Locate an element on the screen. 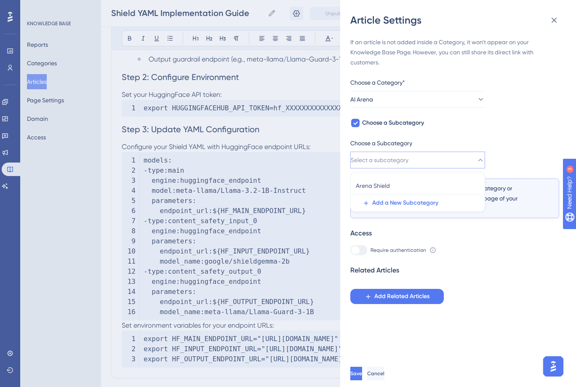  div: 3 is located at coordinates (60, 8).